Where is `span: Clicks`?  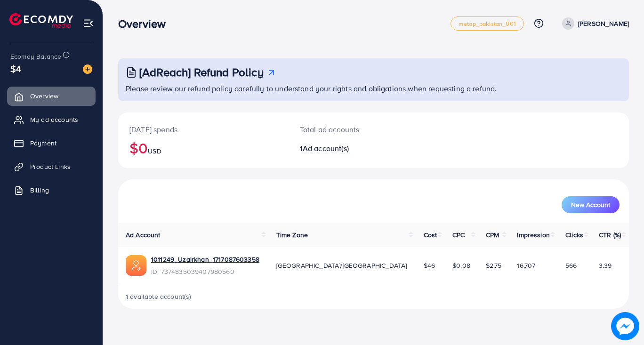
span: Clicks is located at coordinates (574, 235).